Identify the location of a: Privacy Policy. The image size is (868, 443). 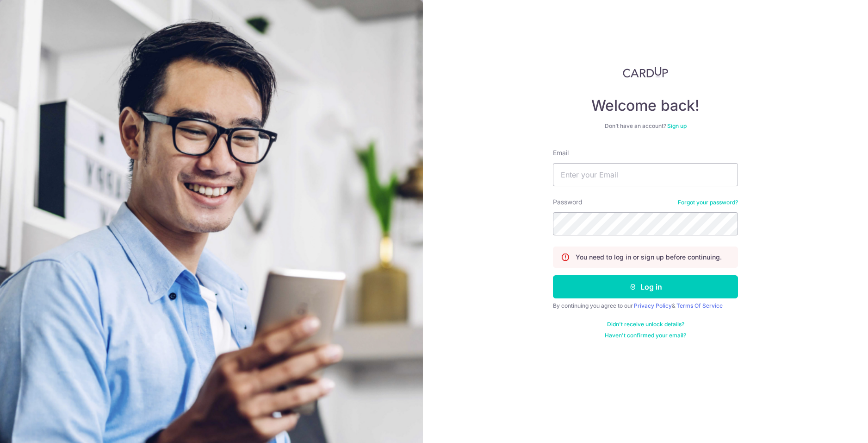
(653, 305).